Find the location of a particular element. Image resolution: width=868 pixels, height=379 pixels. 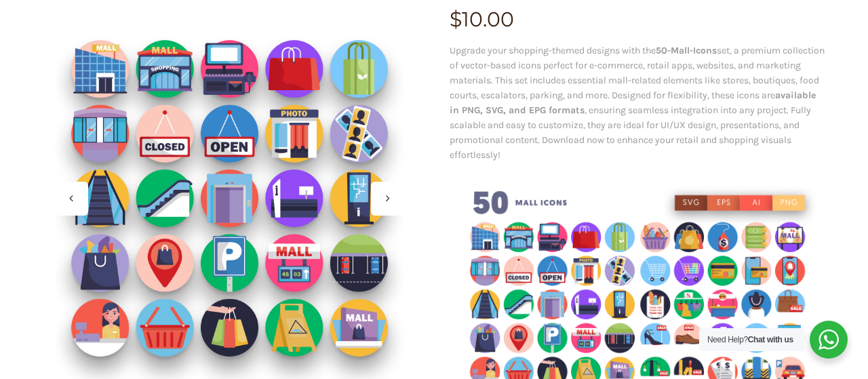

strong: 50-Mall-Icons is located at coordinates (686, 50).